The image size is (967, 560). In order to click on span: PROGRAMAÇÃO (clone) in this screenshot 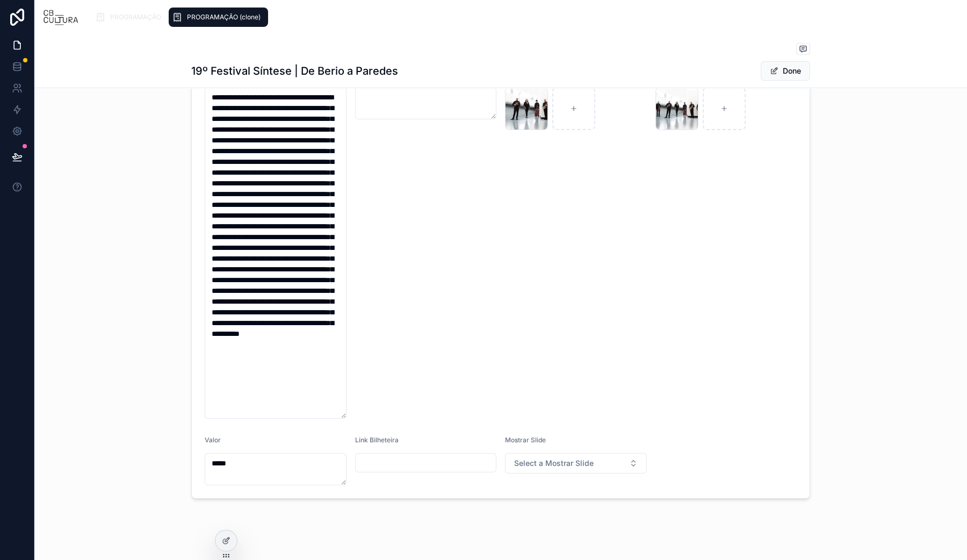, I will do `click(224, 17)`.